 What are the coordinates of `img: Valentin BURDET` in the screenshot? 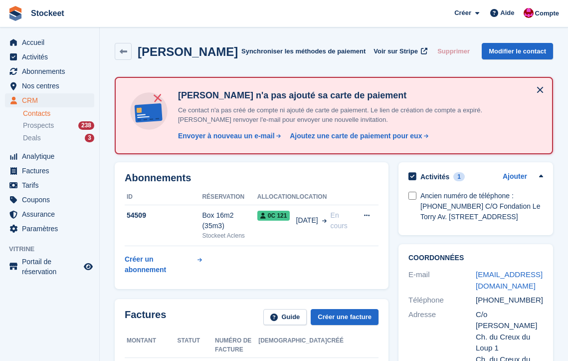 It's located at (529, 13).